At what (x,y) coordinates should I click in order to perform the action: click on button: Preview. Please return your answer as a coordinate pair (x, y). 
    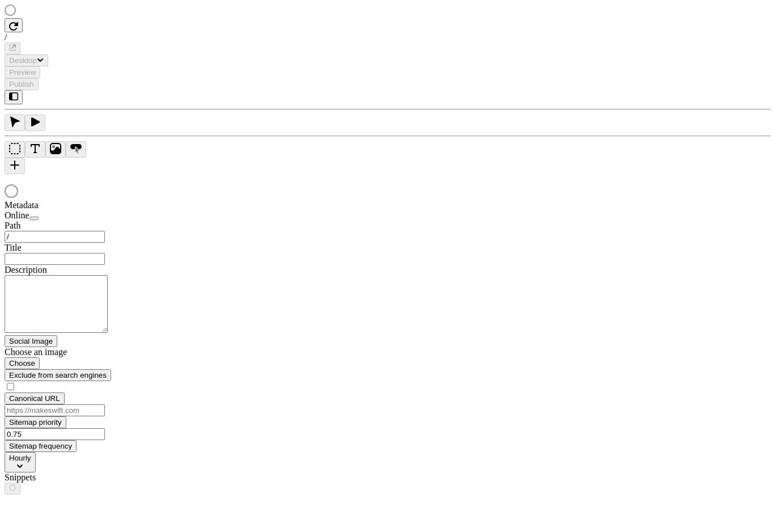
    Looking at the image, I should click on (22, 72).